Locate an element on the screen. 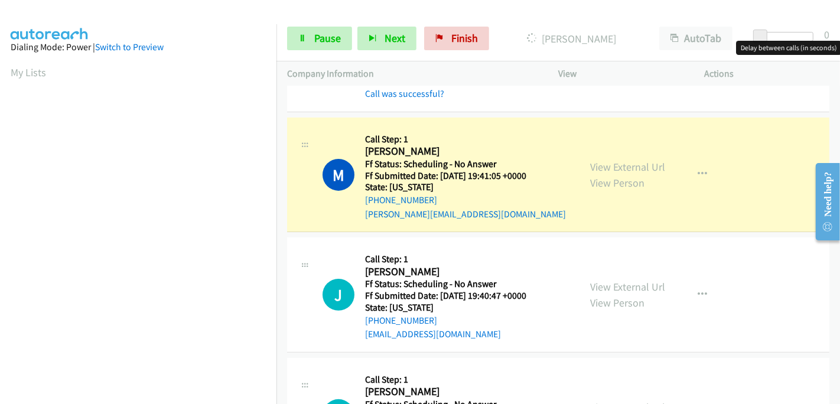 The width and height of the screenshot is (840, 404). div: Need help? is located at coordinates (21, 40).